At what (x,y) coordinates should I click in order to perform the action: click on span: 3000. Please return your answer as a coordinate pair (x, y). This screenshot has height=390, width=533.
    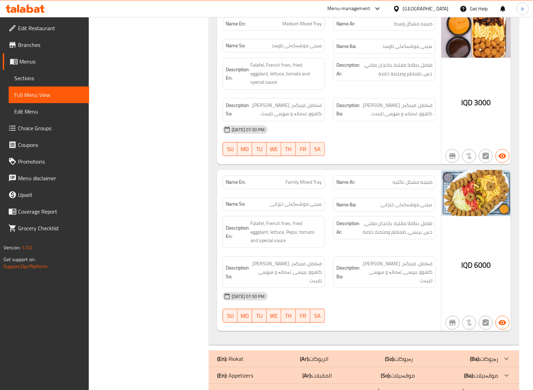
    Looking at the image, I should click on (483, 102).